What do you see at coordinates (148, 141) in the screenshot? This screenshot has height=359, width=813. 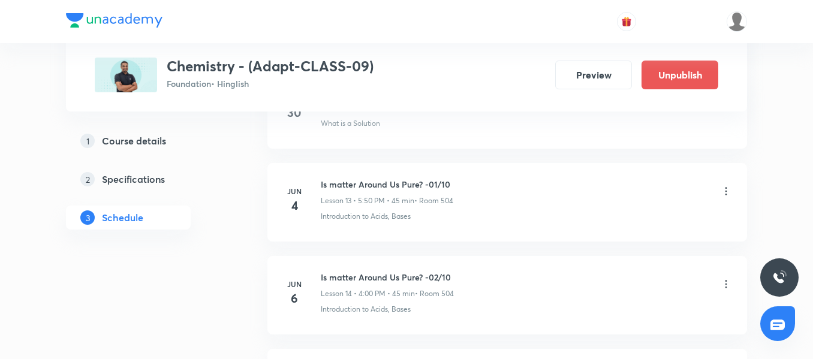 I see `a: 1Course details` at bounding box center [148, 141].